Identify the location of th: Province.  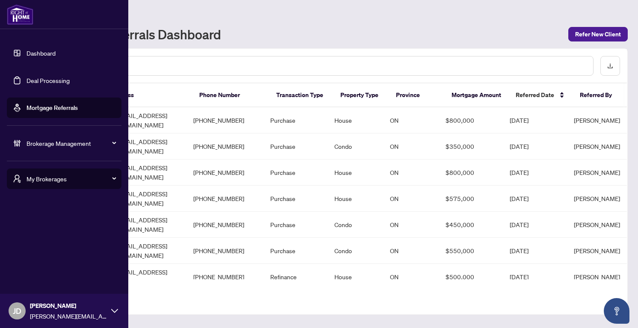
(417, 95).